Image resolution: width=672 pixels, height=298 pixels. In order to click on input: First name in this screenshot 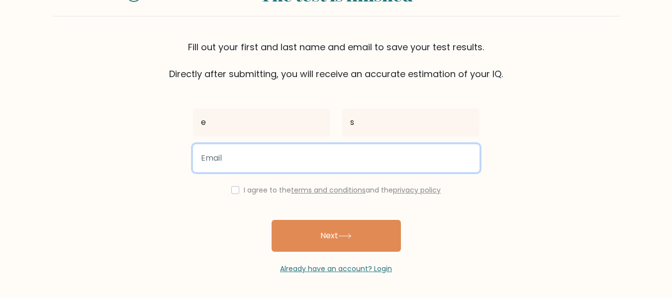, I will do `click(262, 122)`.